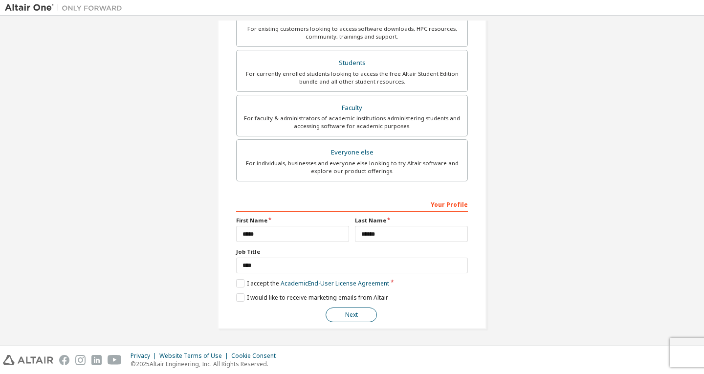 The width and height of the screenshot is (704, 374). I want to click on a: Academic End-User License Agreement, so click(335, 283).